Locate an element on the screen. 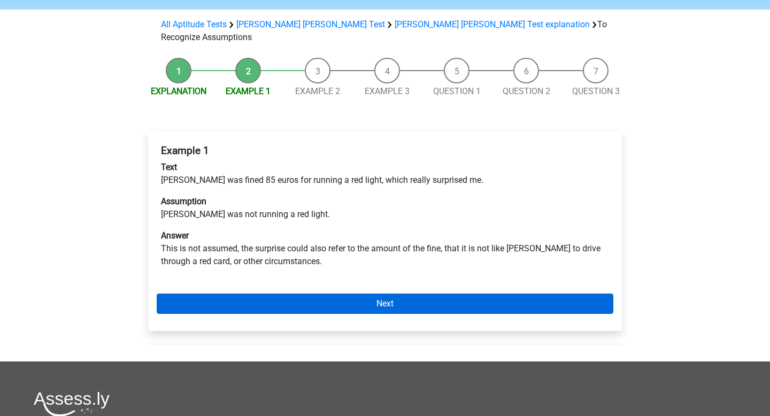  a: Next is located at coordinates (385, 304).